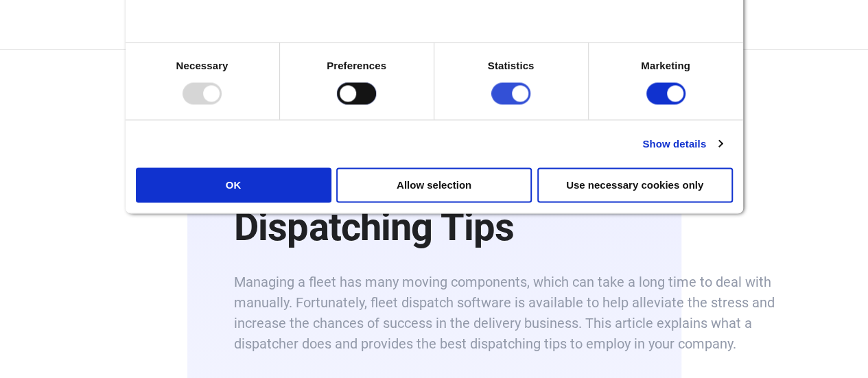  I want to click on strong: Necessary, so click(202, 66).